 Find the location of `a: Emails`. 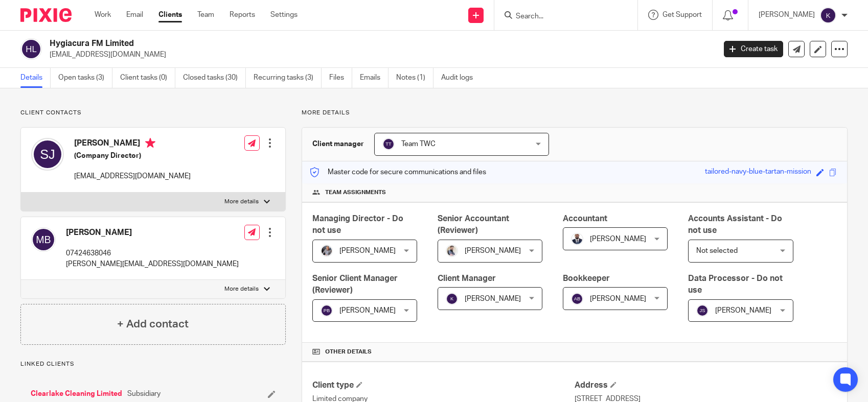

a: Emails is located at coordinates (374, 78).